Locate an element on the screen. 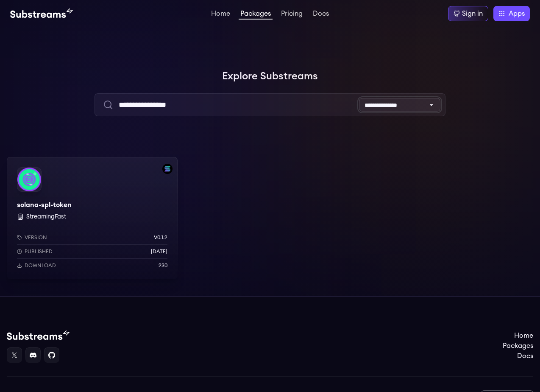 The height and width of the screenshot is (392, 540). p: Download is located at coordinates (40, 266).